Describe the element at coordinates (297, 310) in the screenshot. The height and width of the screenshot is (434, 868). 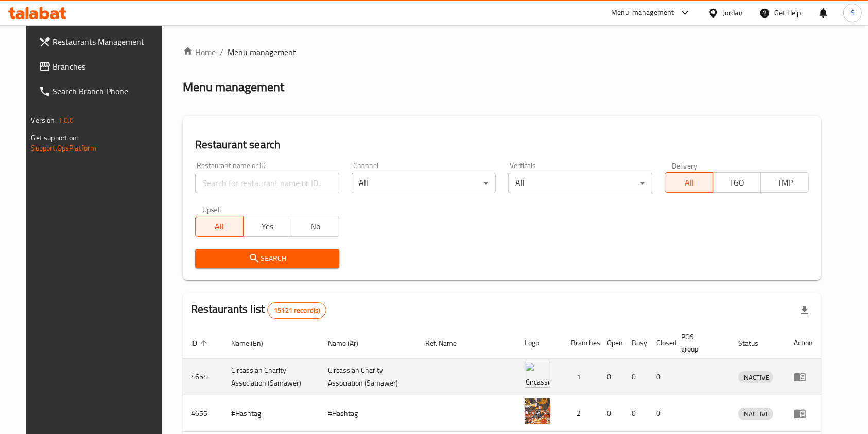
I see `span: 15121 record(s)` at that location.